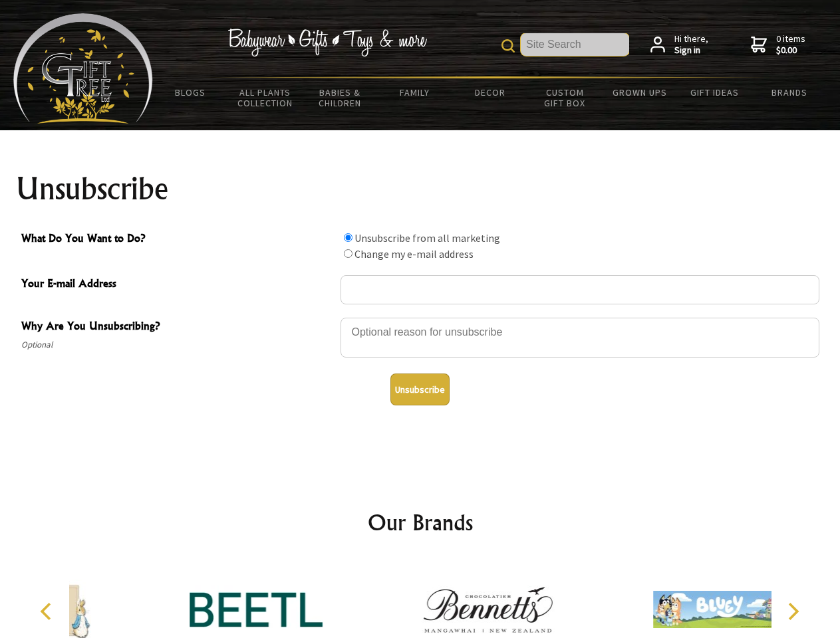 This screenshot has height=638, width=840. Describe the element at coordinates (265, 98) in the screenshot. I see `a: All Plants Collection` at that location.